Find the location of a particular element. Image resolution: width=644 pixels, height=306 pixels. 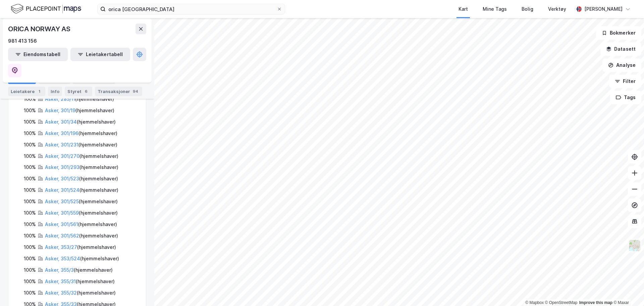

a: Asker, 301/525 is located at coordinates (62, 201).